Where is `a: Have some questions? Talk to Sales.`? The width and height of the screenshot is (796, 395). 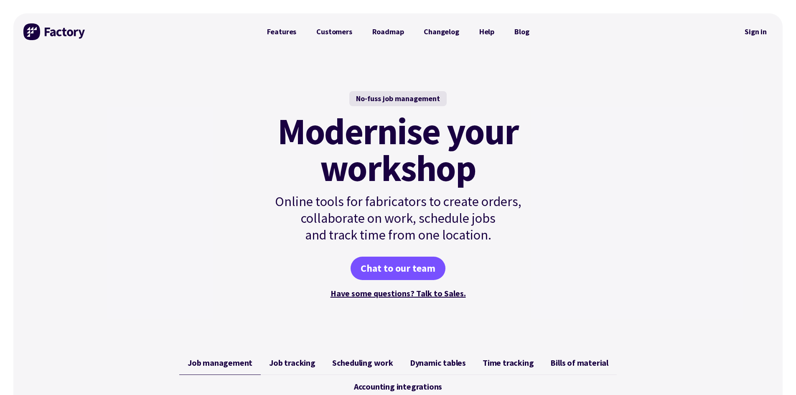 a: Have some questions? Talk to Sales. is located at coordinates (398, 293).